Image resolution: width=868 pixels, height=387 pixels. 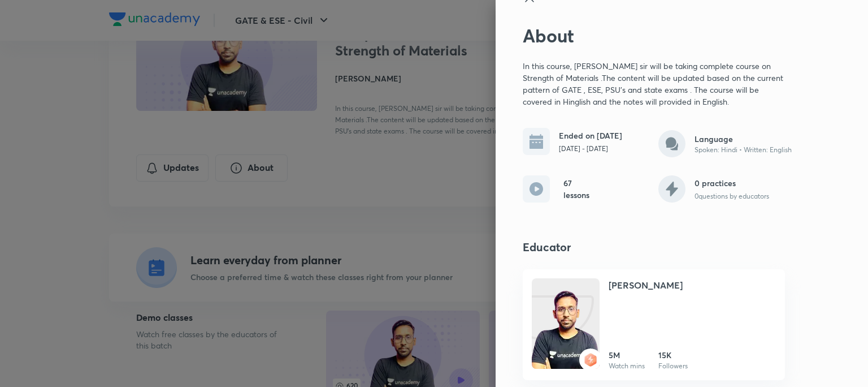 What do you see at coordinates (627, 366) in the screenshot?
I see `p: Watch mins` at bounding box center [627, 366].